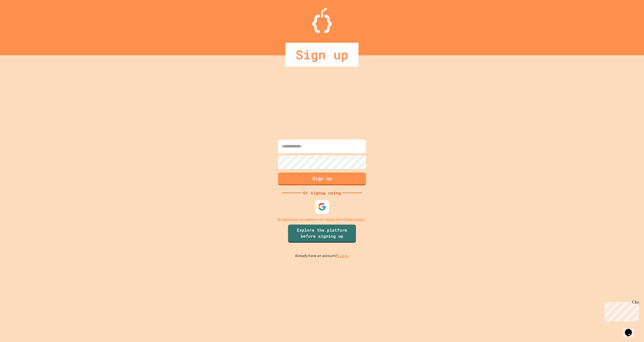 The height and width of the screenshot is (342, 644). I want to click on a: Log in., so click(343, 256).